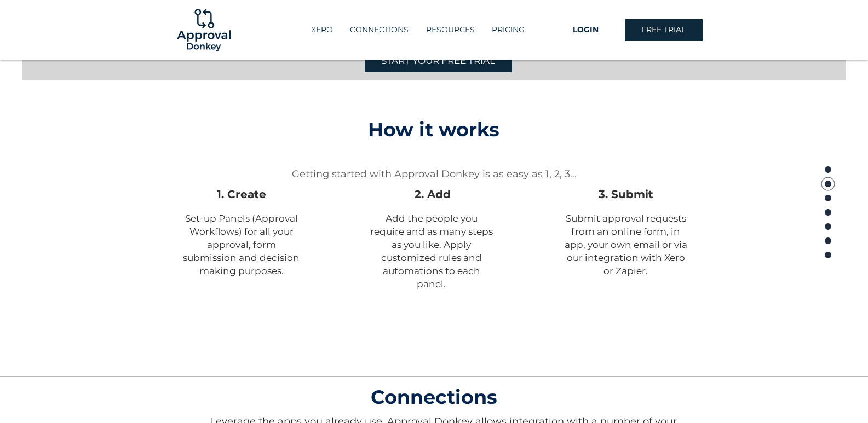  Describe the element at coordinates (435, 174) in the screenshot. I see `span: Getting started with Approval Donkey is as easy as 1, 2, 3...` at that location.